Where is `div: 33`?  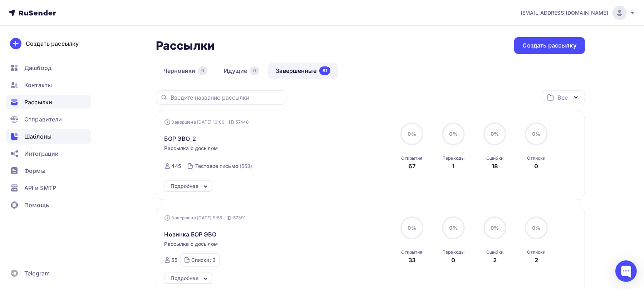 div: 33 is located at coordinates (412, 260).